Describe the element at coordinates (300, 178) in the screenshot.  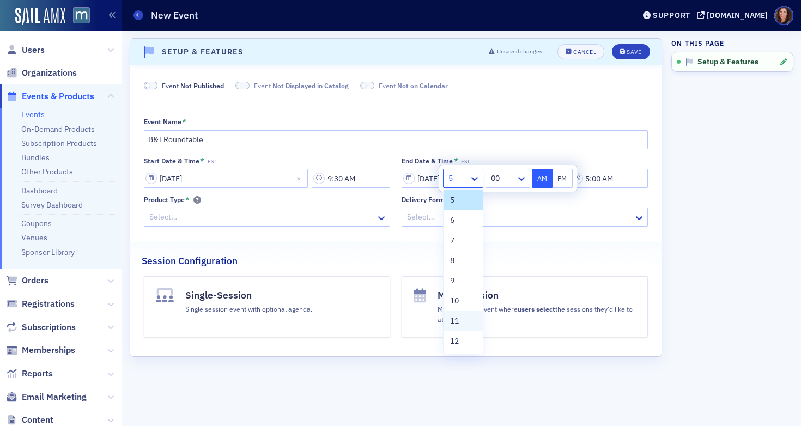
I see `button: Close` at that location.